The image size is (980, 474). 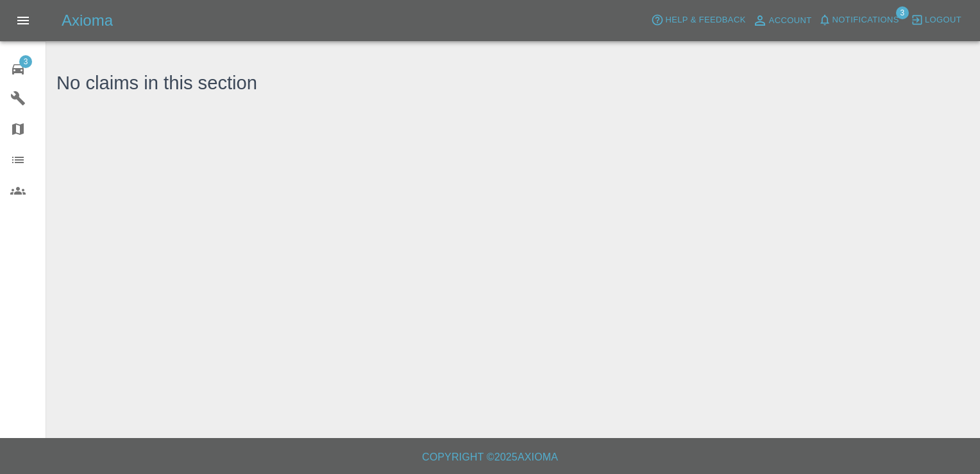 What do you see at coordinates (790, 21) in the screenshot?
I see `span: Account` at bounding box center [790, 21].